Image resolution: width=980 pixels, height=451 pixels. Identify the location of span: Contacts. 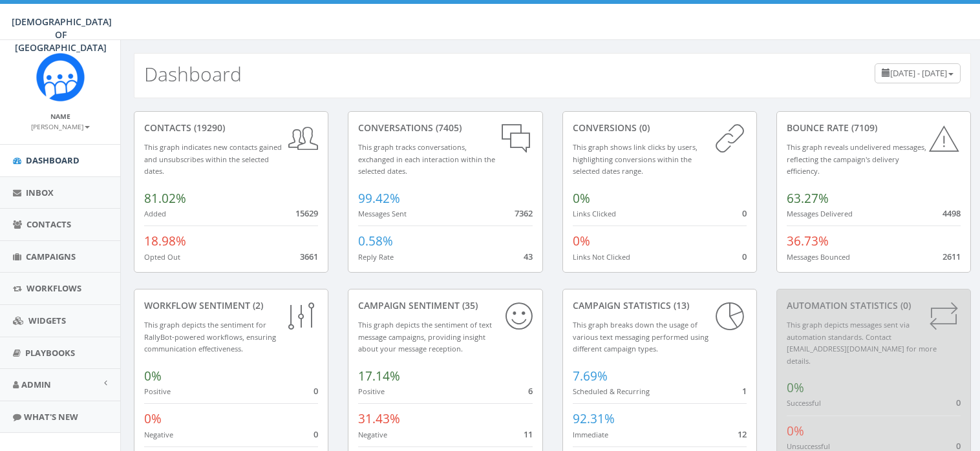
(49, 224).